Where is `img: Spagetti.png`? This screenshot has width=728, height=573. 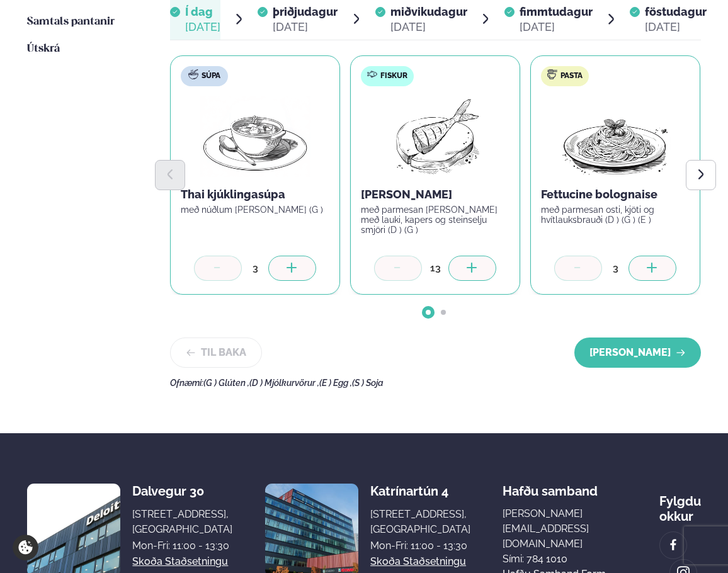
img: Spagetti.png is located at coordinates (615, 137).